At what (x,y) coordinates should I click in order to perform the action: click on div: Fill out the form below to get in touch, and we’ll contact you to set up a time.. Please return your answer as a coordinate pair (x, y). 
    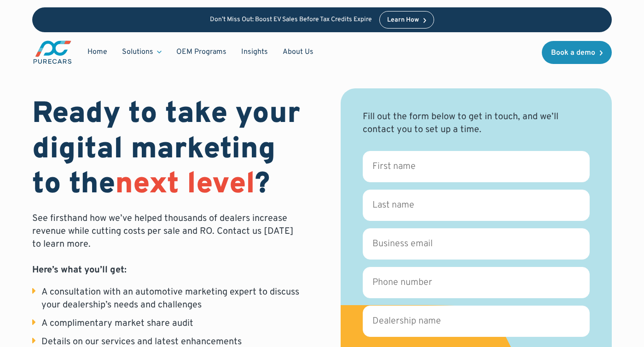
    Looking at the image, I should click on (476, 123).